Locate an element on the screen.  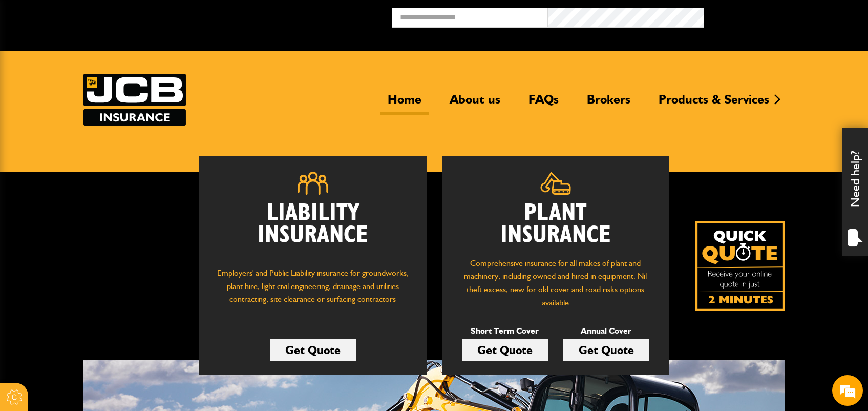
img: d_20077148190_operators_62643000001515001 is located at coordinates (28, 115).